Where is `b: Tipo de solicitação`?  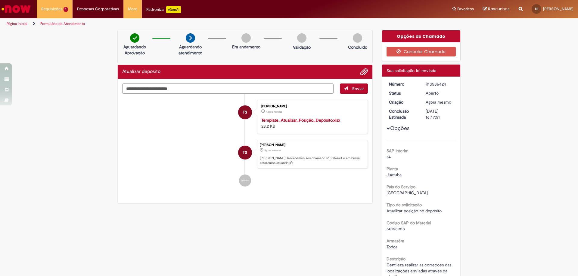 b: Tipo de solicitação is located at coordinates (404, 205).